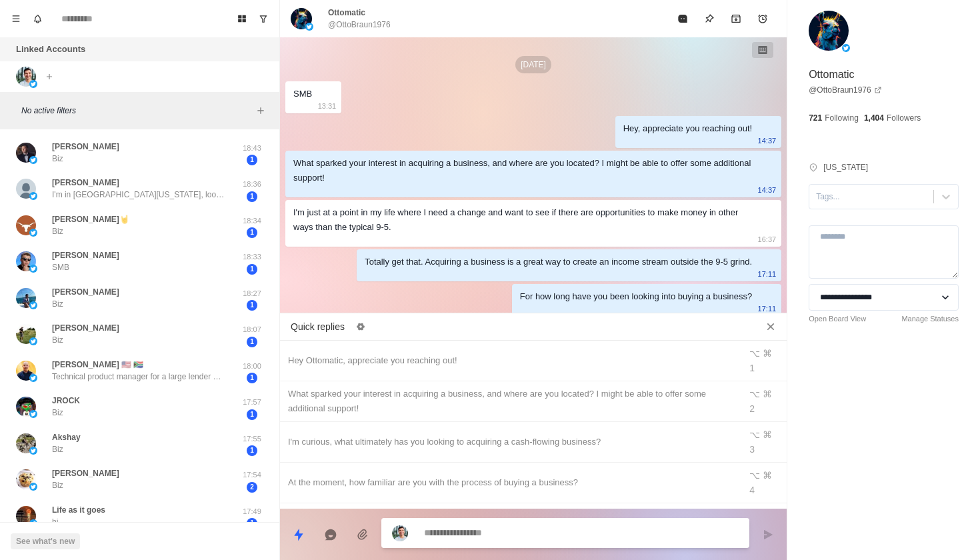 The image size is (980, 560). What do you see at coordinates (137, 111) in the screenshot?
I see `p: No active filters` at bounding box center [137, 111].